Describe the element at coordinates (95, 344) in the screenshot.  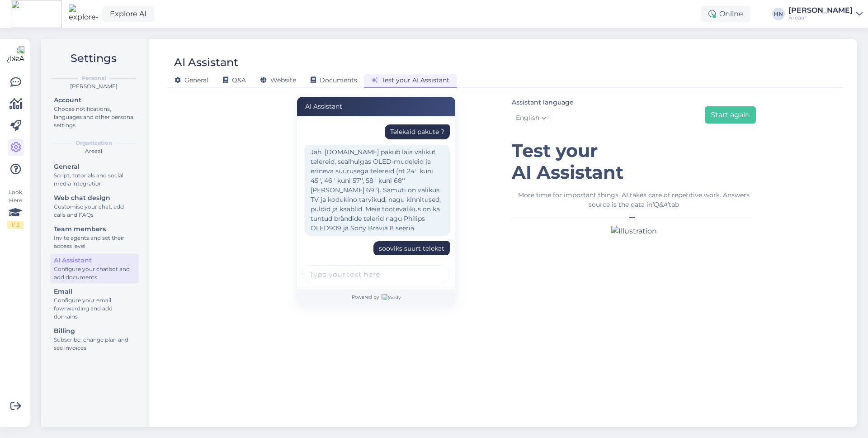
I see `div: Subscribe, change plan and see invoices` at that location.